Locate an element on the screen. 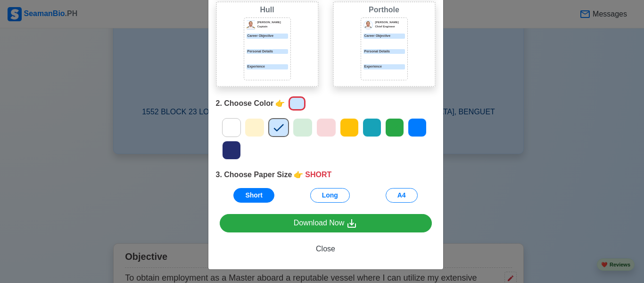  div: 2. Choose Color is located at coordinates (326, 104).